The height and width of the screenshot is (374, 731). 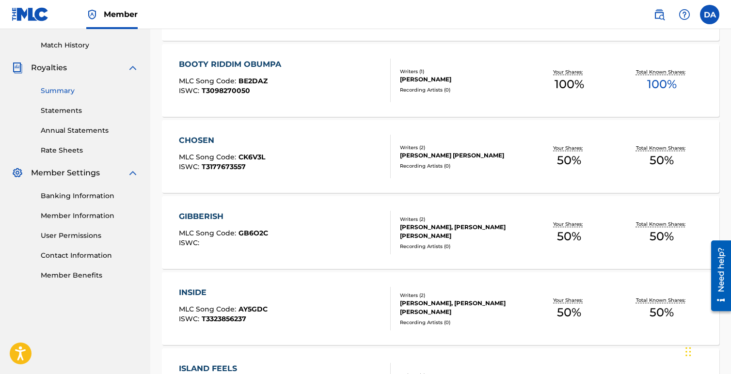 What do you see at coordinates (232, 64) in the screenshot?
I see `div: BOOTY RIDDIM OBUMPA` at bounding box center [232, 64].